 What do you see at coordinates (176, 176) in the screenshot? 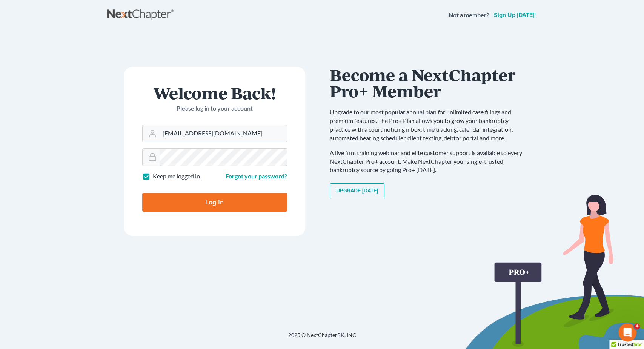
I see `label: Keep me logged in` at bounding box center [176, 176].